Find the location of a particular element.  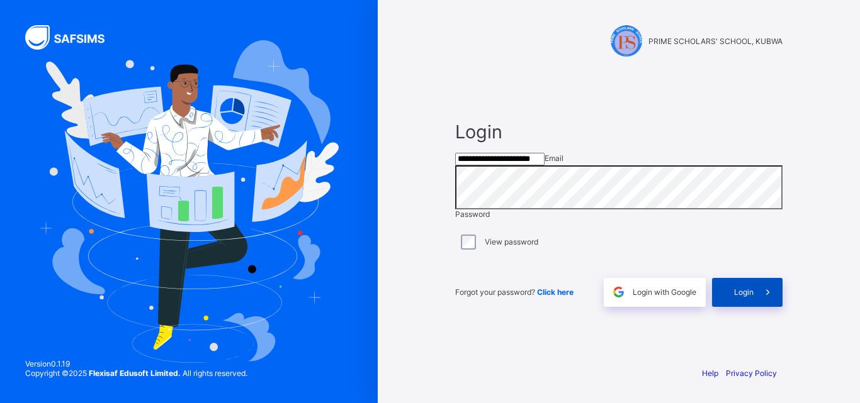

span: Forgot your password? is located at coordinates (514, 292).